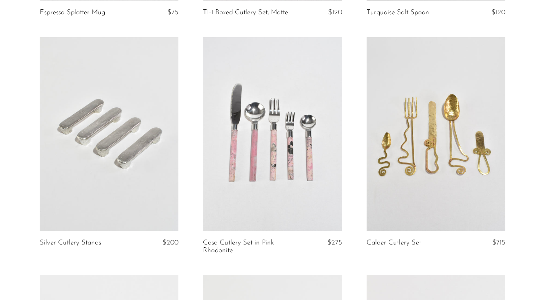 This screenshot has height=300, width=545. What do you see at coordinates (498, 243) in the screenshot?
I see `span: $715` at bounding box center [498, 243].